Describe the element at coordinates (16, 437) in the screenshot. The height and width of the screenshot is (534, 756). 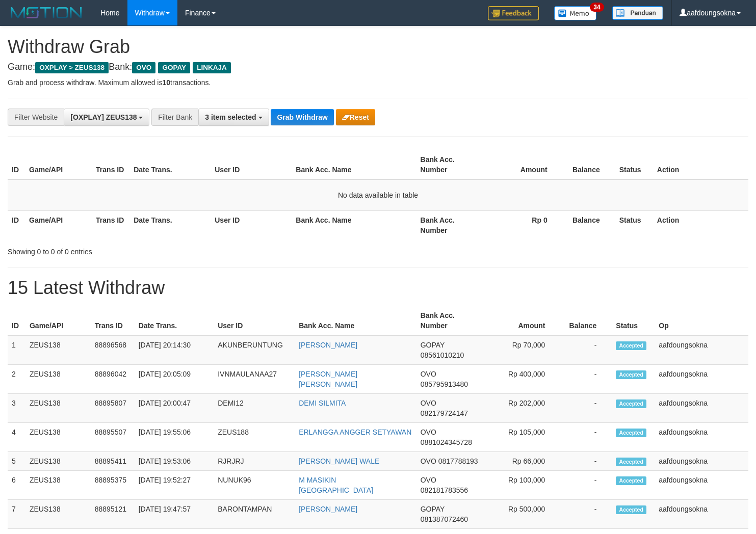
I see `td: 4` at that location.